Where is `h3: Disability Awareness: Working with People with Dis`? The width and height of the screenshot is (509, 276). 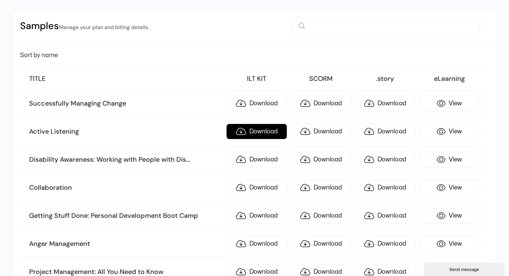 h3: Disability Awareness: Working with People with Dis is located at coordinates (126, 160).